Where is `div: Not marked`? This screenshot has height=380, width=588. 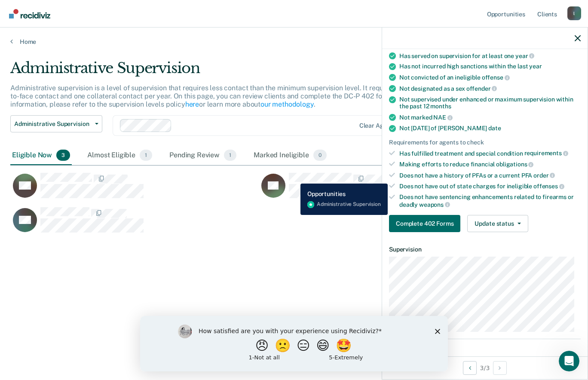 div: Not marked is located at coordinates (490, 118).